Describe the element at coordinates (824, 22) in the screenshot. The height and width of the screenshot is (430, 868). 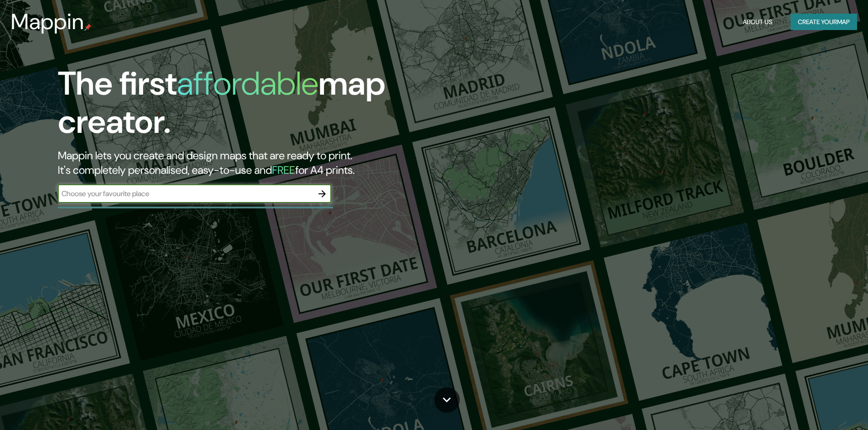
I see `button: Create yourmap` at that location.